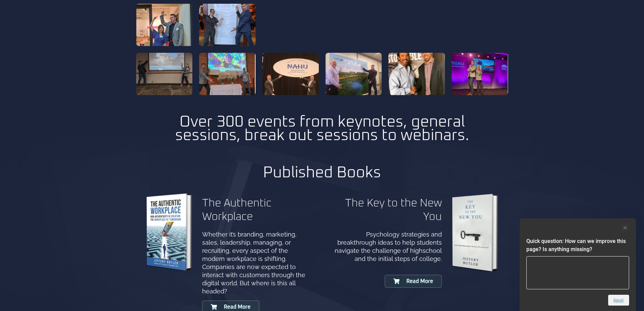 The width and height of the screenshot is (644, 311). I want to click on textarea: Quick question: How can we improve this page? Is anything missing?, so click(578, 273).